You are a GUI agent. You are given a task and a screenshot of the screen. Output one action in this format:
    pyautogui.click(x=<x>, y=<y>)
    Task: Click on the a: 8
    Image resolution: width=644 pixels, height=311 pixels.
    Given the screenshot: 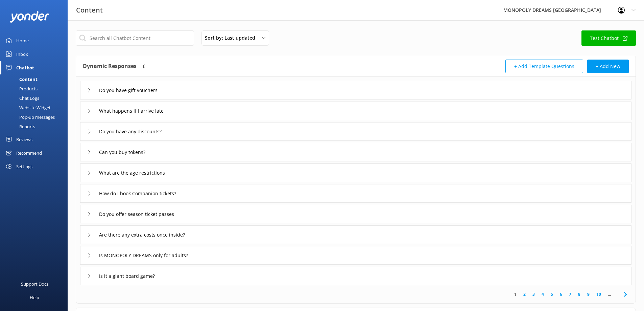 What is the action you would take?
    pyautogui.click(x=579, y=294)
    